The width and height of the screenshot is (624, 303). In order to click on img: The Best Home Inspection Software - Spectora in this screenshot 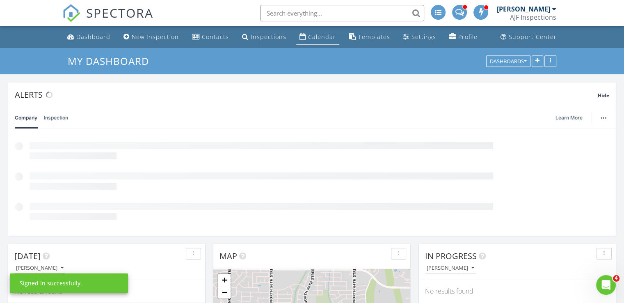, I will do `click(71, 13)`.